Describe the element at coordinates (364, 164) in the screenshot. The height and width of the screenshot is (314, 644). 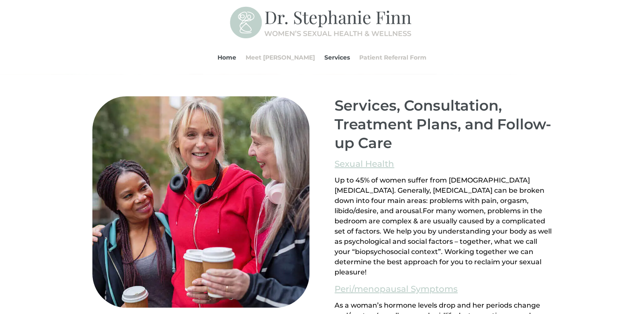
I see `a: Sexual Health` at that location.